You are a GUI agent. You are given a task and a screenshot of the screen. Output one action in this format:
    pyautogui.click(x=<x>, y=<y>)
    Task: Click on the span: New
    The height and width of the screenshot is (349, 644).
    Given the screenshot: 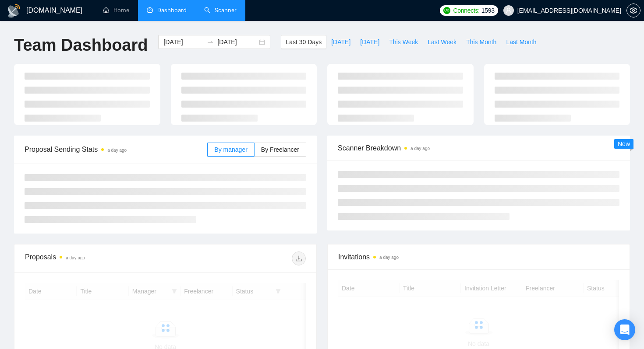 What is the action you would take?
    pyautogui.click(x=623, y=144)
    